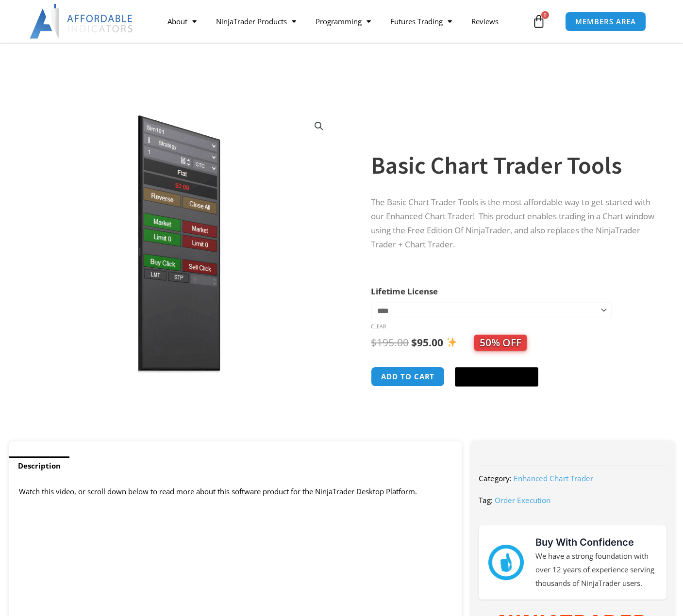  What do you see at coordinates (596, 542) in the screenshot?
I see `h3: Buy With Confidence` at bounding box center [596, 542].